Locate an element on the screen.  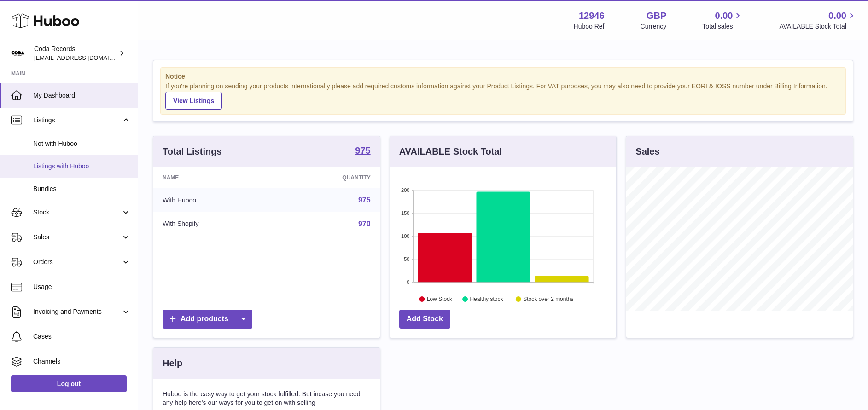
text: 0 is located at coordinates (408, 282).